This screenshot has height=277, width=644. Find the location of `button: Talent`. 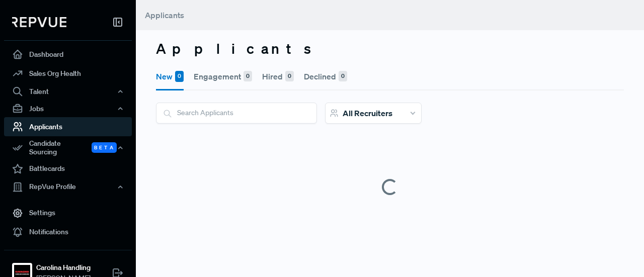

button: Talent is located at coordinates (68, 91).